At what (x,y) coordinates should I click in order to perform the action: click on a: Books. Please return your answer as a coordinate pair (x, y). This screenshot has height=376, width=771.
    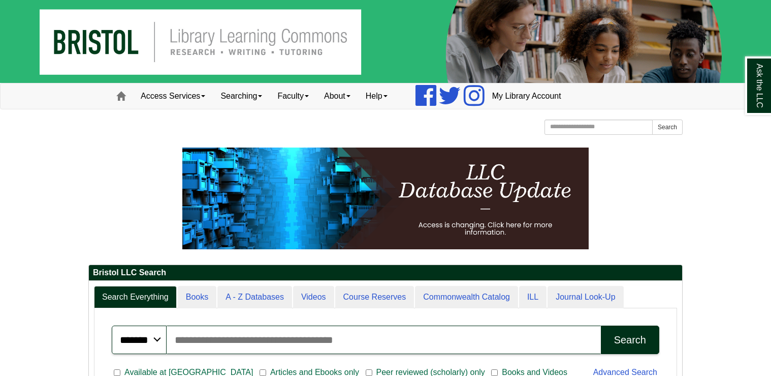
    Looking at the image, I should click on (197, 297).